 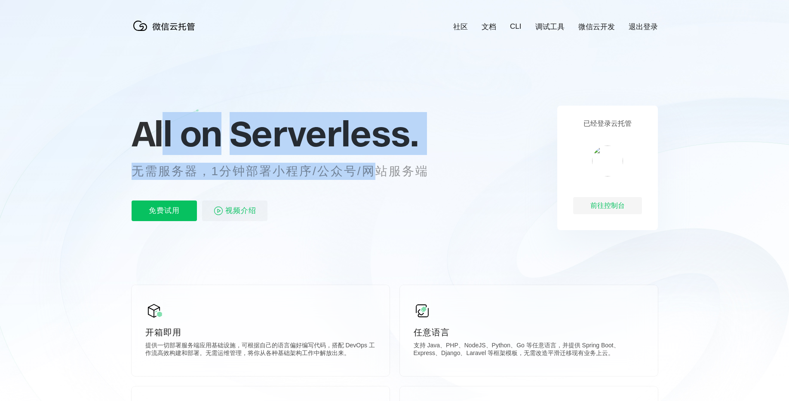 I want to click on a: 调试工具, so click(x=550, y=27).